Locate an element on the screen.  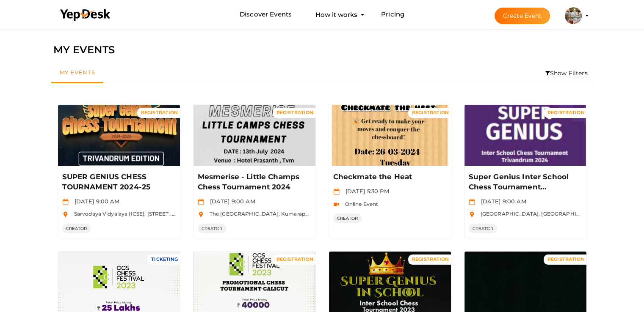
a: My Events is located at coordinates (77, 73).